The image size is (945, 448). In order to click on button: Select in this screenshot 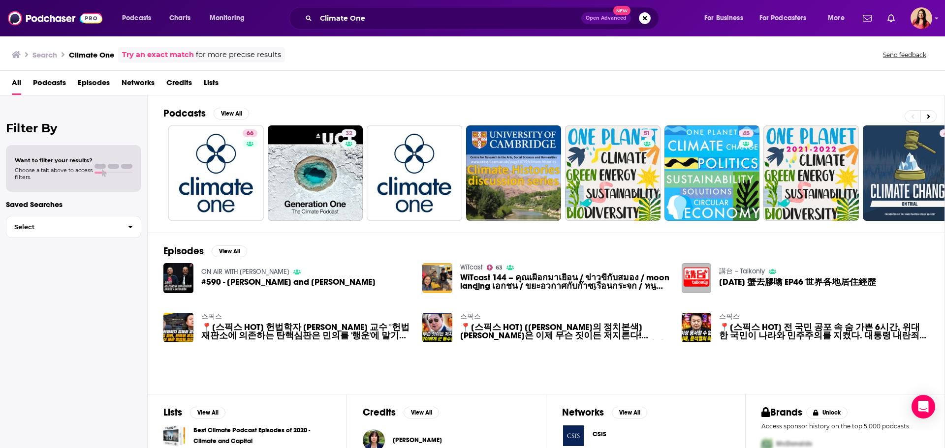, I will do `click(73, 227)`.